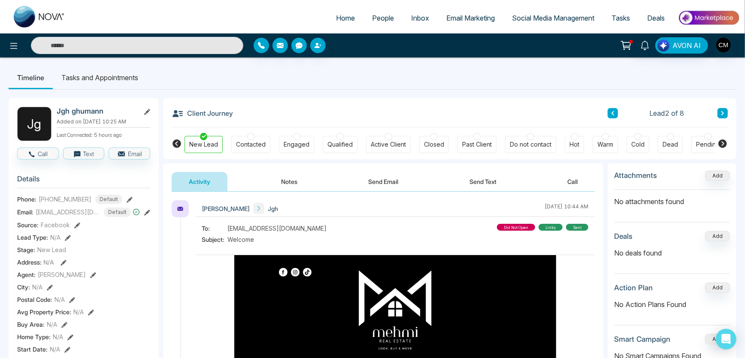 The height and width of the screenshot is (358, 745). What do you see at coordinates (672, 198) in the screenshot?
I see `p: No attachments found` at bounding box center [672, 198].